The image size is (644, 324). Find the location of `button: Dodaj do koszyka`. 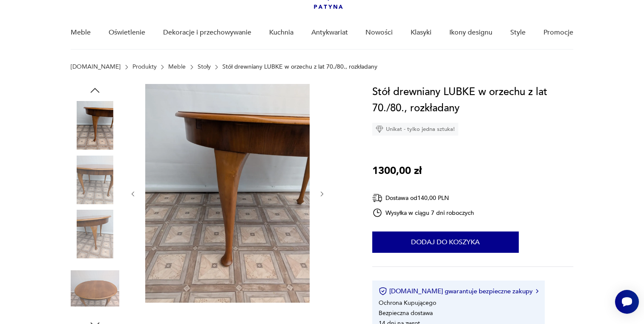

button: Dodaj do koszyka is located at coordinates (446, 242).